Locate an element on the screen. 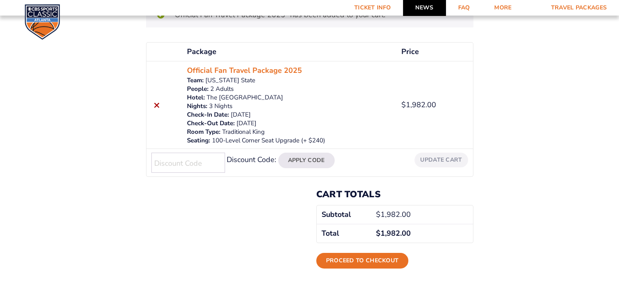  dt: Check-In Date: is located at coordinates (208, 115).